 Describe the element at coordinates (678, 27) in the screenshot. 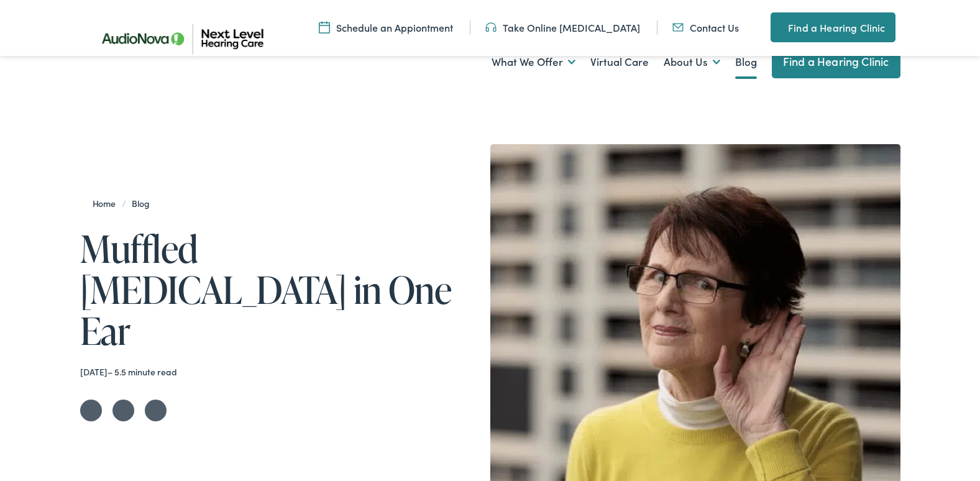

I see `img: An icon representing mail communication is presented in a unique teal color.` at that location.